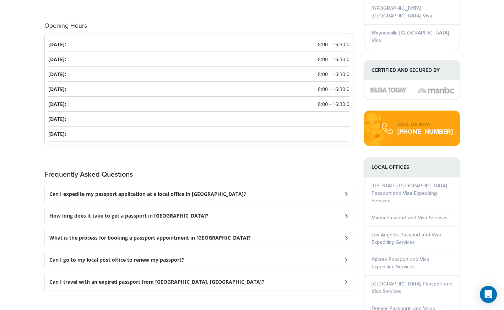 This screenshot has width=504, height=310. I want to click on h4: Opening Hours, so click(199, 26).